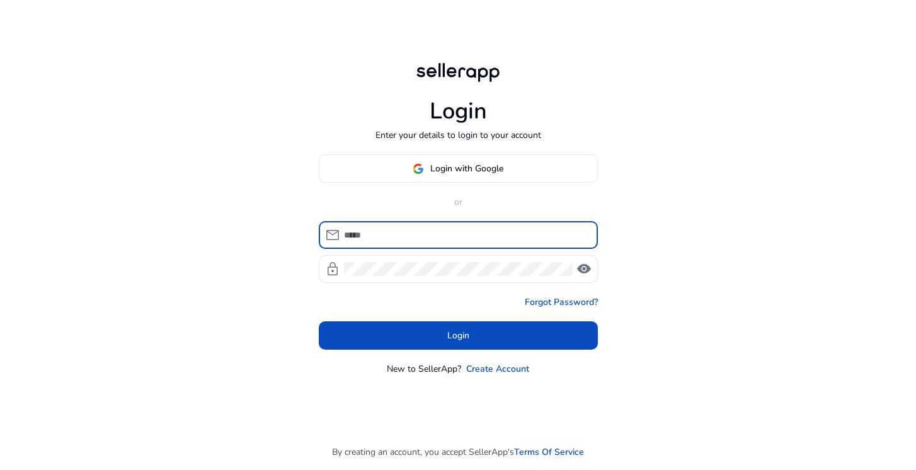 This screenshot has height=470, width=916. I want to click on a: Forgot Password?, so click(561, 302).